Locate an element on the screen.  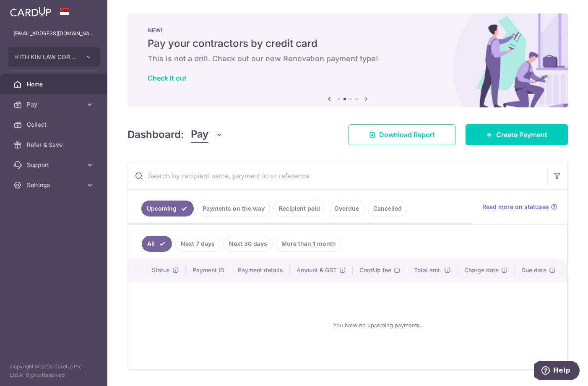
span: CardUp fee is located at coordinates (375, 270).